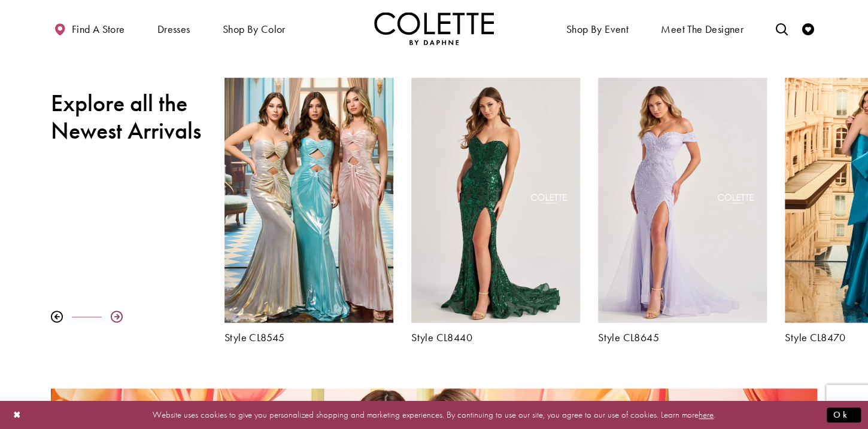 This screenshot has height=429, width=868. Describe the element at coordinates (309, 200) in the screenshot. I see `a: Visit Colette by Daphne Style No. CL8545 Page` at that location.